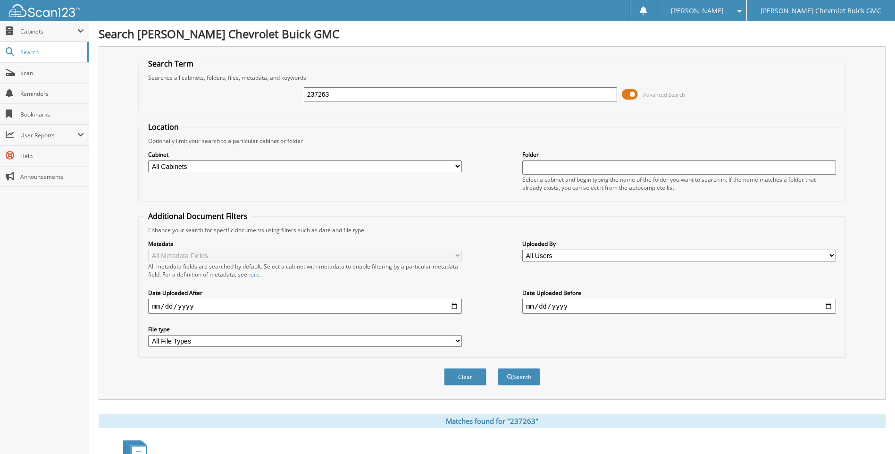  I want to click on span: User Reports, so click(49, 135).